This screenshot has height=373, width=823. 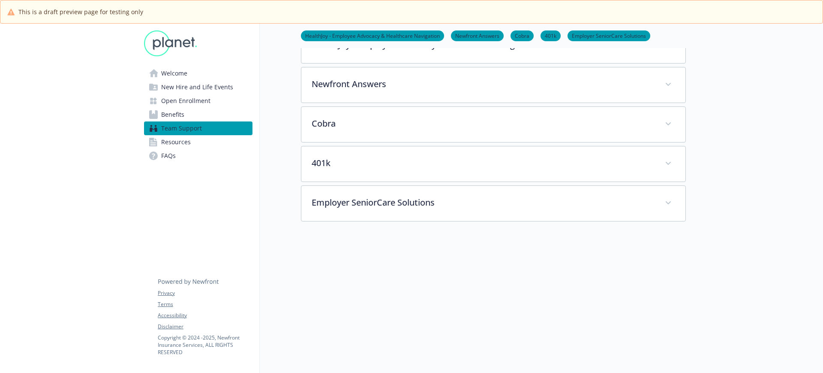 I want to click on div: 401k, so click(x=494, y=164).